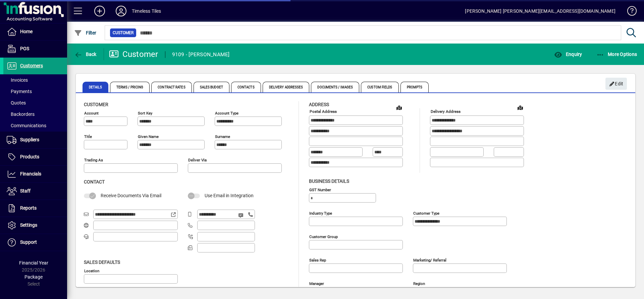  I want to click on a: Financials, so click(35, 174).